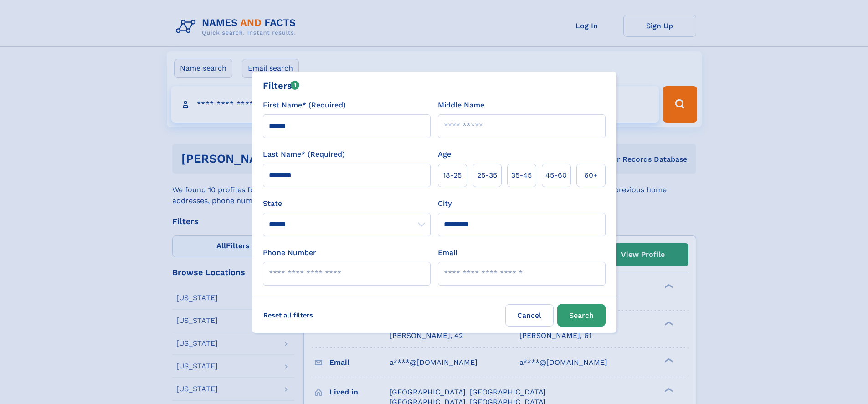  Describe the element at coordinates (304, 155) in the screenshot. I see `label: Last Name* (Required)` at that location.